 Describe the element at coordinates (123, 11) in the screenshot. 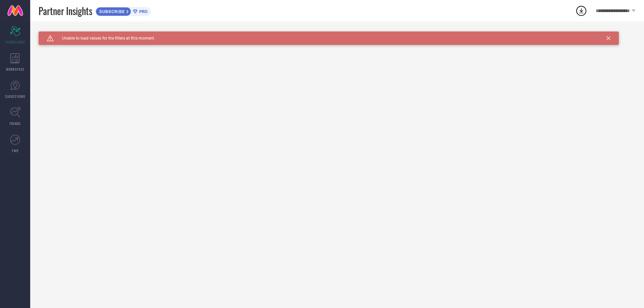

I see `a: SUBSCRIBEPRO` at that location.